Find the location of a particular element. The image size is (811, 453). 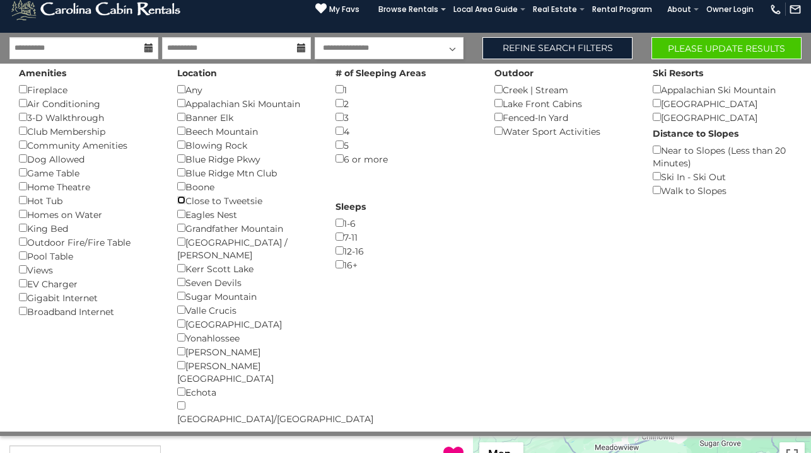

a: Refine Search Filters is located at coordinates (558, 48).